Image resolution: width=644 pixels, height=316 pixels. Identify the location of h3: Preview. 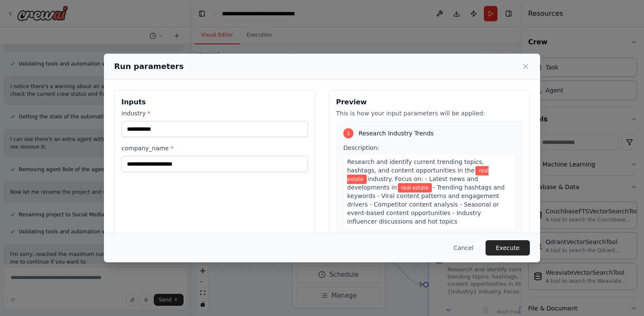
(429, 103).